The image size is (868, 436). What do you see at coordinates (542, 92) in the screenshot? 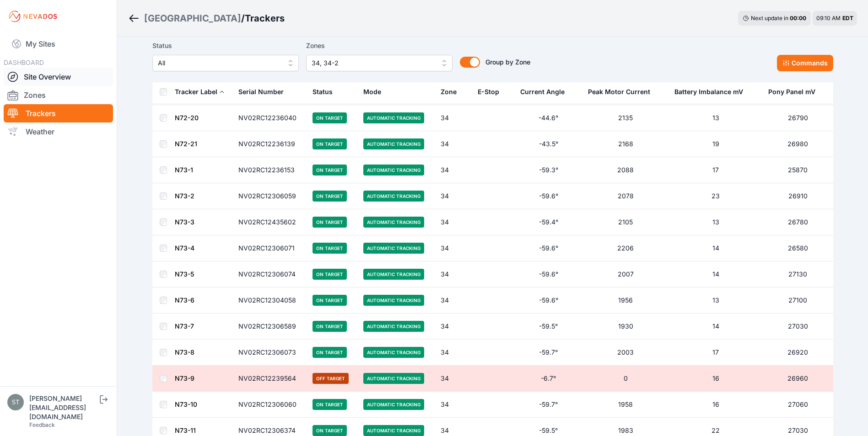
I see `div: Current Angle` at bounding box center [542, 92].